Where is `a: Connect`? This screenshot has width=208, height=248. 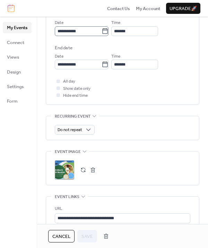
a: Connect is located at coordinates (17, 42).